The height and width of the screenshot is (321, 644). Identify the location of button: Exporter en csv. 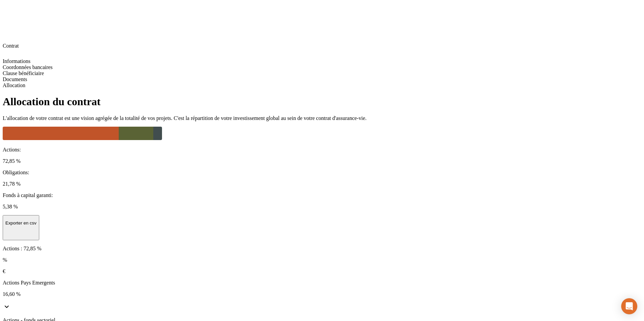
(21, 228).